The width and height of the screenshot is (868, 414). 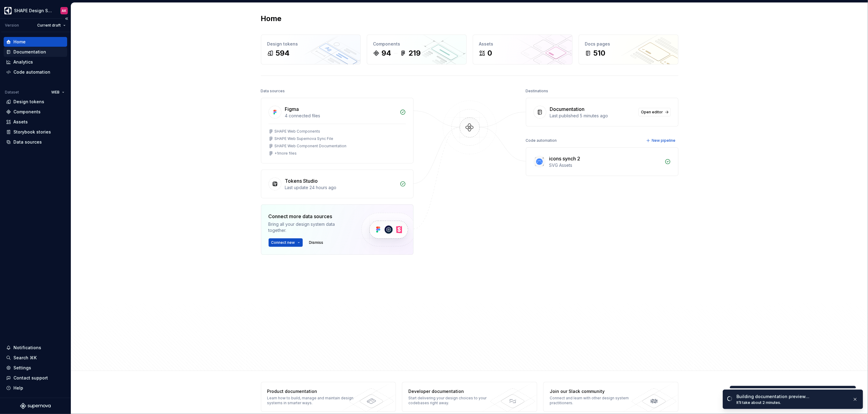 I want to click on span: WEB, so click(x=55, y=92).